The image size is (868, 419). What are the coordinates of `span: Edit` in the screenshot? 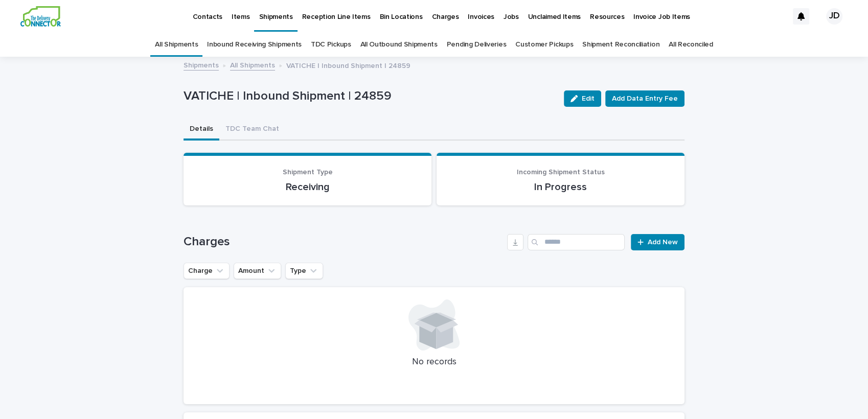 It's located at (588, 99).